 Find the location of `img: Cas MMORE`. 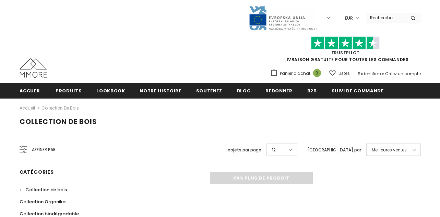

img: Cas MMORE is located at coordinates (33, 68).